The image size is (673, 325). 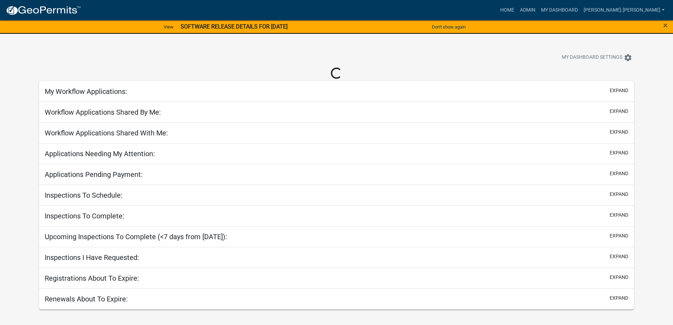 I want to click on a: Admin, so click(x=528, y=10).